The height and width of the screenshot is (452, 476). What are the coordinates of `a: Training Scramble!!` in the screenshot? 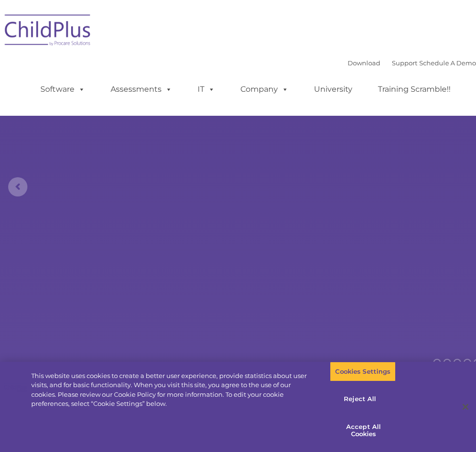 It's located at (414, 89).